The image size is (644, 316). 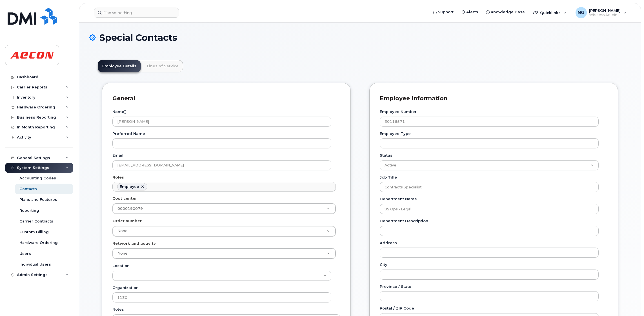 What do you see at coordinates (224, 208) in the screenshot?
I see `a: 0000190079` at bounding box center [224, 208].